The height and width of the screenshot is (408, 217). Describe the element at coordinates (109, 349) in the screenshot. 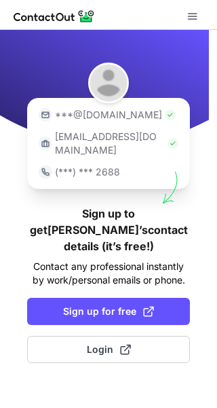

I see `span: Login` at that location.